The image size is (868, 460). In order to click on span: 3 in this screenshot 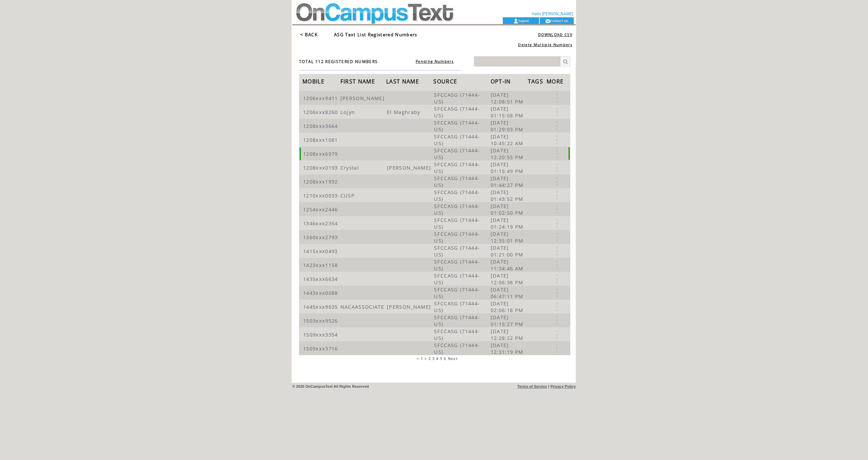, I will do `click(433, 358)`.